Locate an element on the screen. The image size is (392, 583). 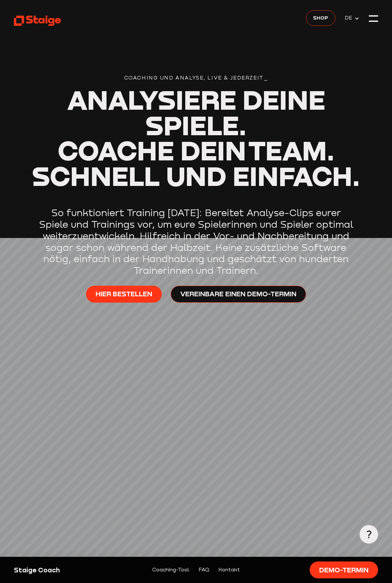
a: Demo-Termin is located at coordinates (344, 569).